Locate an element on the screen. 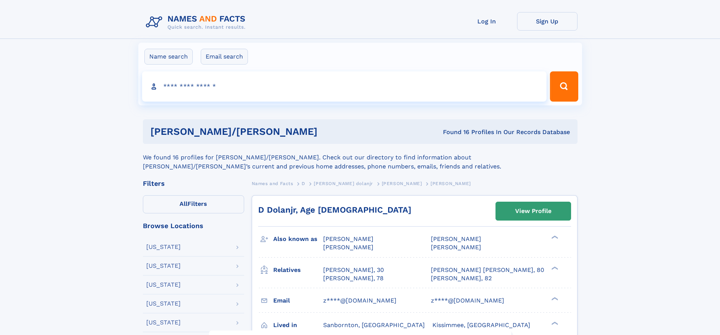 This screenshot has width=720, height=335. a: Log In is located at coordinates (487, 21).